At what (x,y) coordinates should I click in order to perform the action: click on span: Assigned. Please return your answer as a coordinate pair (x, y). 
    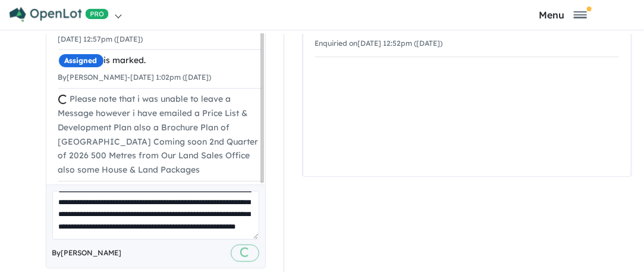
    Looking at the image, I should click on (81, 61).